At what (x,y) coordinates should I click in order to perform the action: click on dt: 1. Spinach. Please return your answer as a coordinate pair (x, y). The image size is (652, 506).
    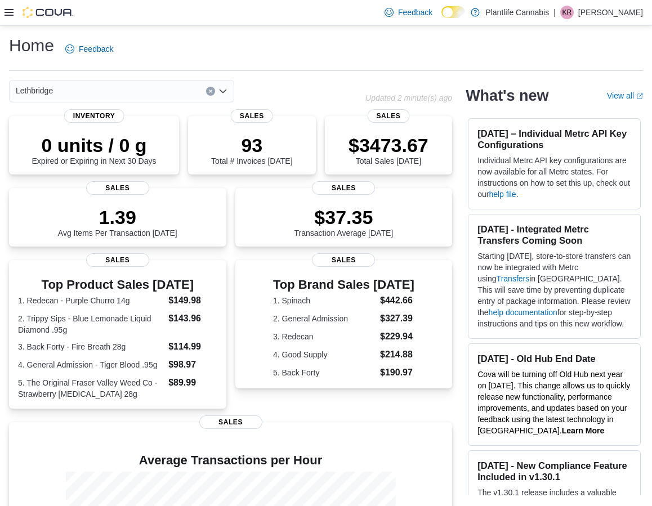
    Looking at the image, I should click on (324, 301).